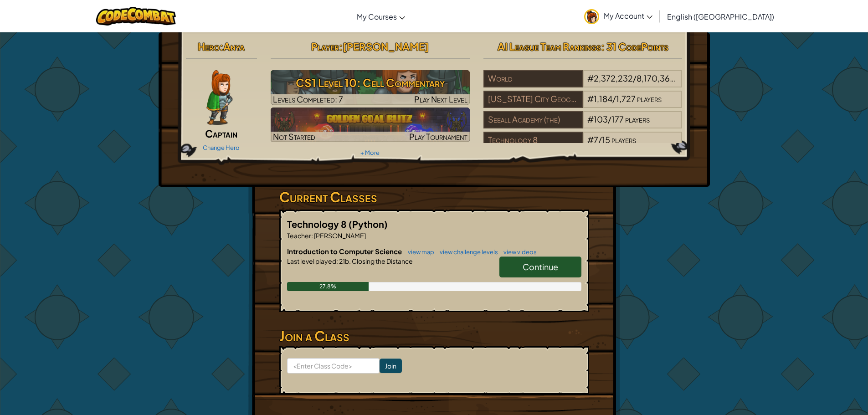  I want to click on a: + More, so click(370, 153).